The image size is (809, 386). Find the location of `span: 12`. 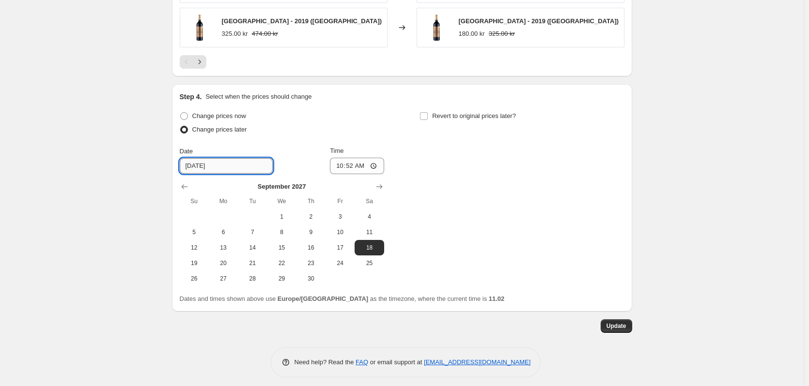

span: 12 is located at coordinates (194, 248).